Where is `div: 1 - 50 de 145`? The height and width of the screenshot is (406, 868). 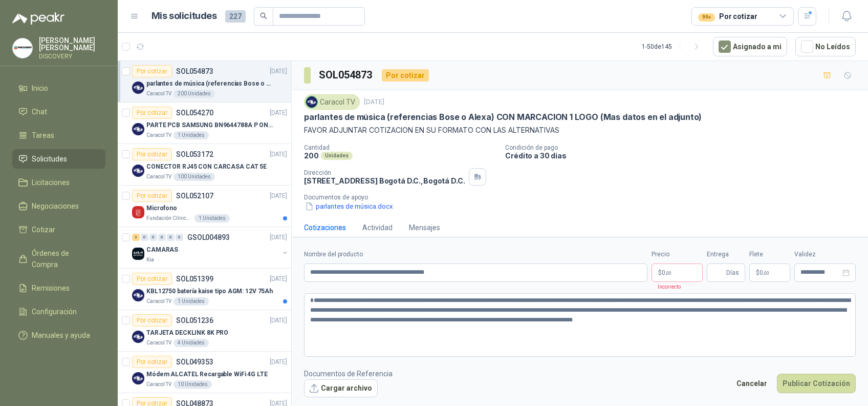 div: 1 - 50 de 145 is located at coordinates (672, 47).